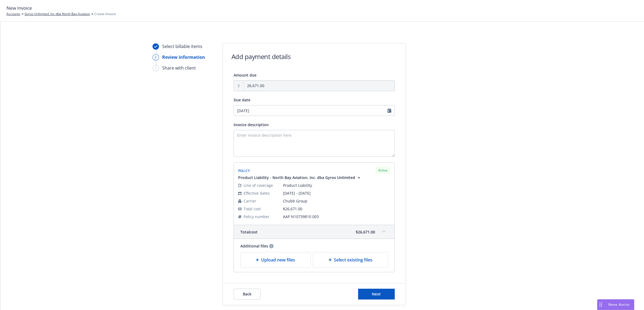 The image size is (644, 310). I want to click on button: Back, so click(247, 294).